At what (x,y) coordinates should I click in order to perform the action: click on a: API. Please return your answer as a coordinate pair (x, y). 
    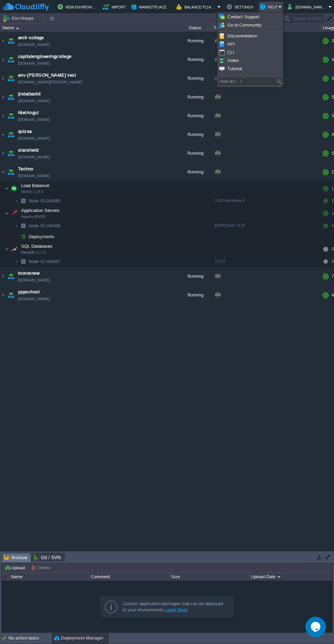
    Looking at the image, I should click on (250, 44).